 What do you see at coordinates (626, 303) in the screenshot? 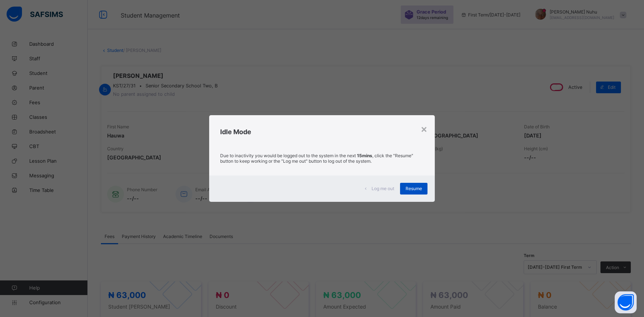
I see `button: Open asap` at bounding box center [626, 303].